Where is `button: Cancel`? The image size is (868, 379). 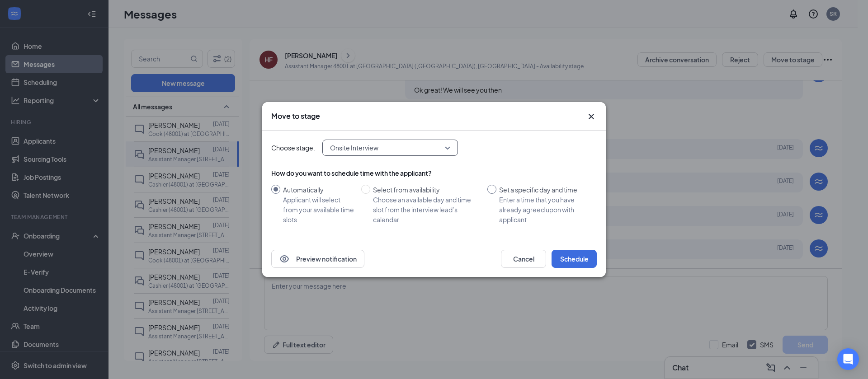 button: Cancel is located at coordinates (523, 259).